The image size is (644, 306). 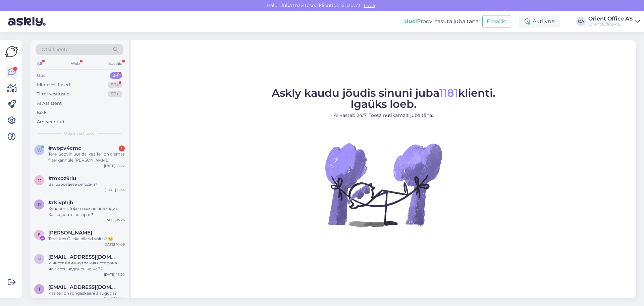 I want to click on div: Socials, so click(x=115, y=64).